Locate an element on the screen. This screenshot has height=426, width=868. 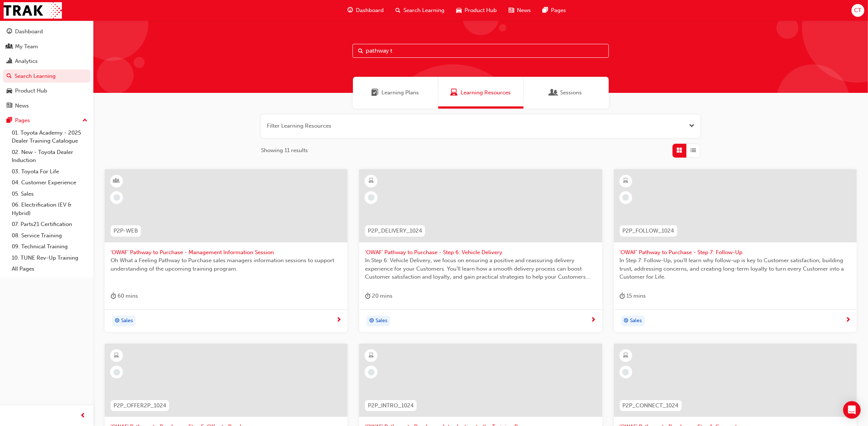
span: P2P_INTRO_1024 is located at coordinates (391, 406).